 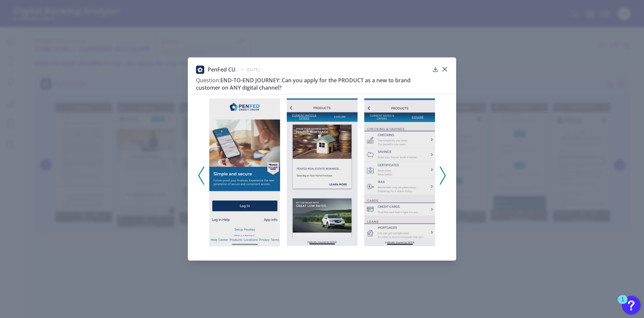 What do you see at coordinates (631, 305) in the screenshot?
I see `button: Open Resource Center, 1 new notification` at bounding box center [631, 305].